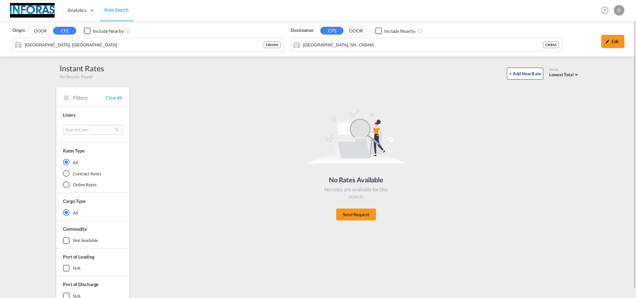  What do you see at coordinates (79, 257) in the screenshot?
I see `span: Port of Loading` at bounding box center [79, 257].